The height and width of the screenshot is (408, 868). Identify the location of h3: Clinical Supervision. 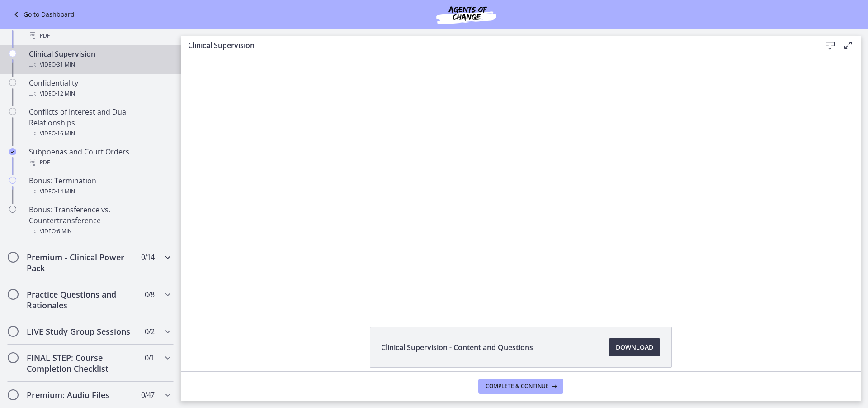
(498, 45).